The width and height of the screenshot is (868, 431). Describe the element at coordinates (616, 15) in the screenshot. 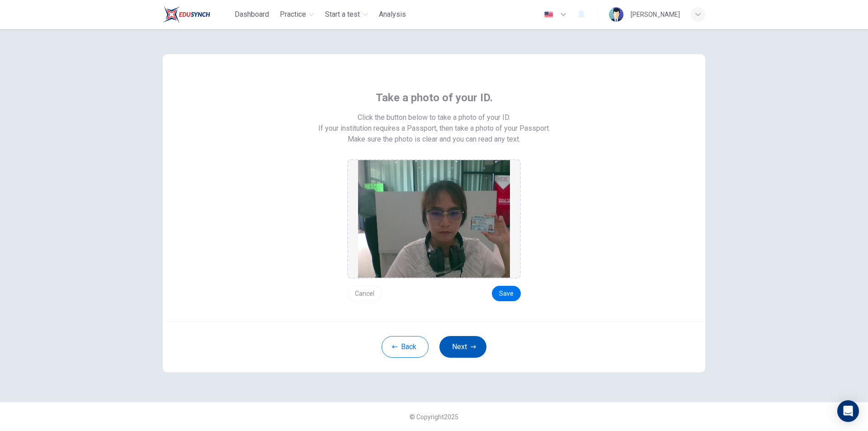

I see `img: Profile picture` at that location.